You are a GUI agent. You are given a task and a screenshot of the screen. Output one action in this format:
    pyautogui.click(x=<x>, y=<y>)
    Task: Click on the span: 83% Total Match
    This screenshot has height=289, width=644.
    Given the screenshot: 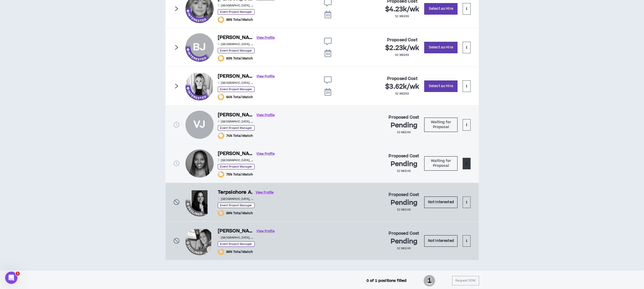 What is the action you would take?
    pyautogui.click(x=240, y=59)
    